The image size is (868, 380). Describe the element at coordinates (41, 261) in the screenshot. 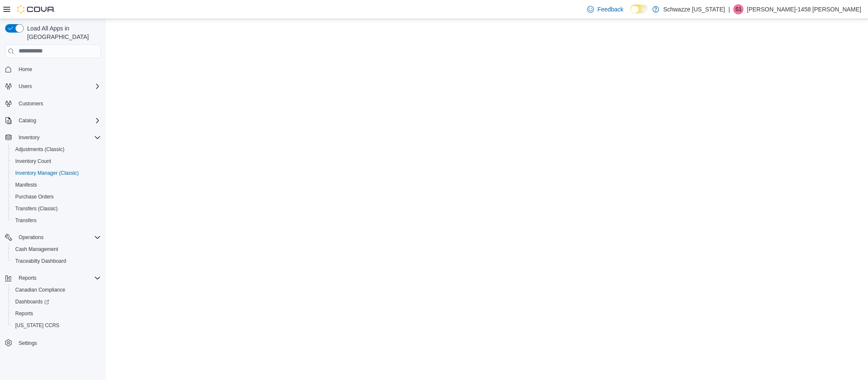

I see `a: Traceabilty Dashboard` at that location.